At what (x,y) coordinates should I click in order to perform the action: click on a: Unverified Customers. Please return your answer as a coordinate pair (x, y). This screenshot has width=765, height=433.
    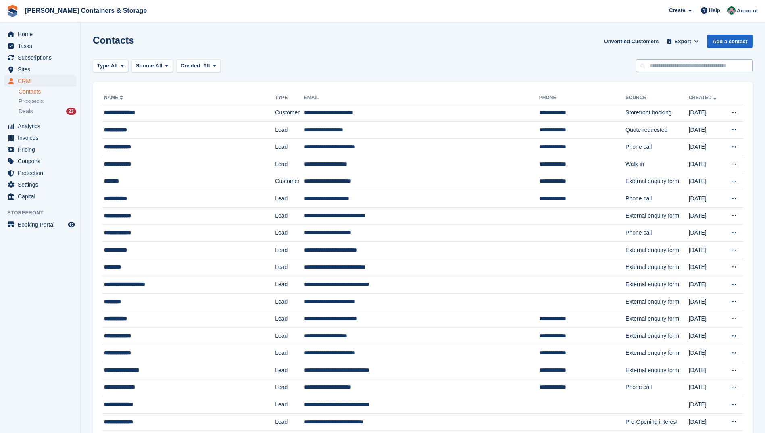
    Looking at the image, I should click on (631, 41).